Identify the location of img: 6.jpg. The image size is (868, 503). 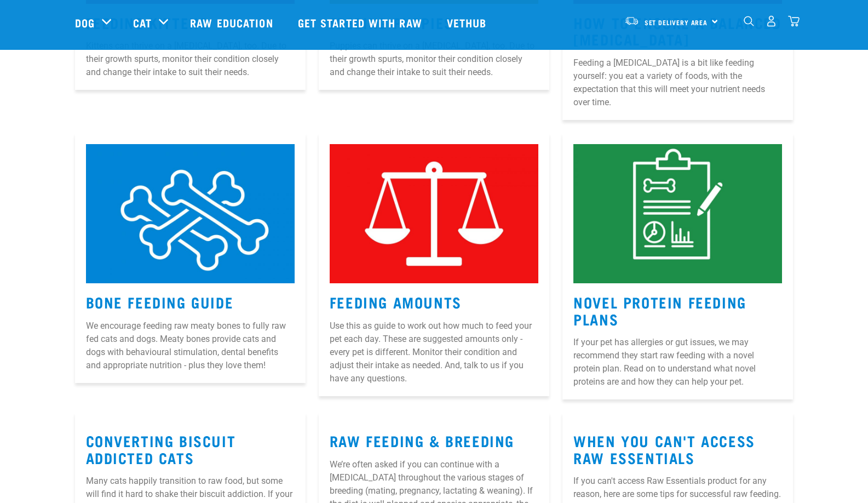
(191, 213).